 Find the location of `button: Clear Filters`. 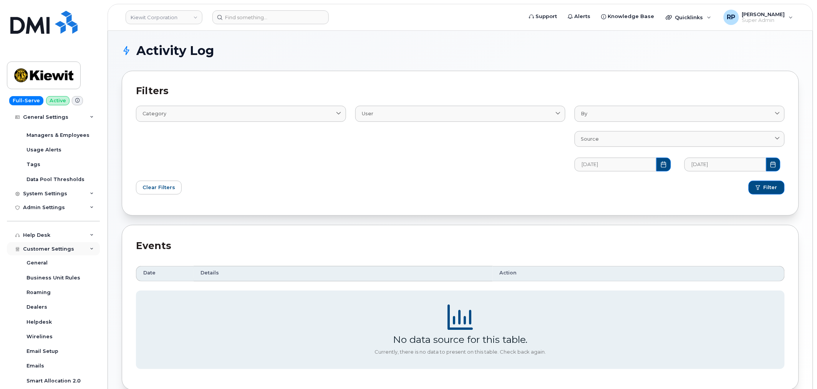

button: Clear Filters is located at coordinates (159, 187).